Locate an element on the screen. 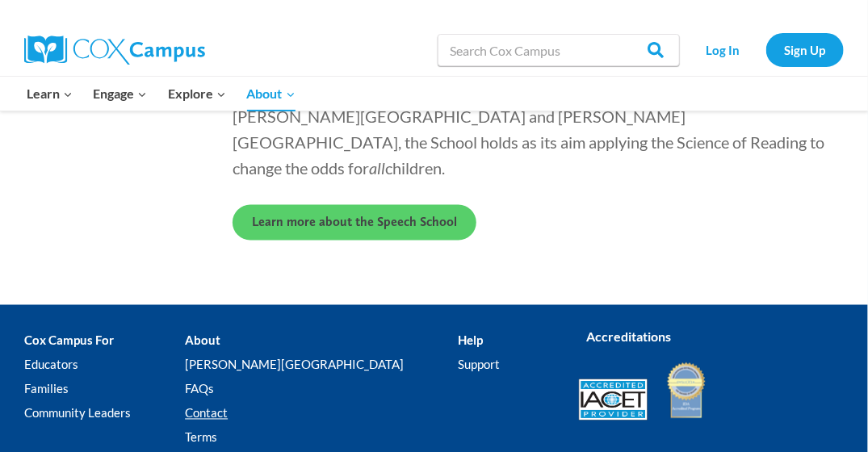 The width and height of the screenshot is (868, 452). button: Child menu of Learn is located at coordinates (50, 93).